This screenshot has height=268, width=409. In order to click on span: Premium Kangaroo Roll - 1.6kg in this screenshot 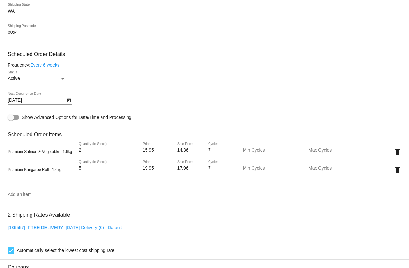, I will do `click(34, 170)`.